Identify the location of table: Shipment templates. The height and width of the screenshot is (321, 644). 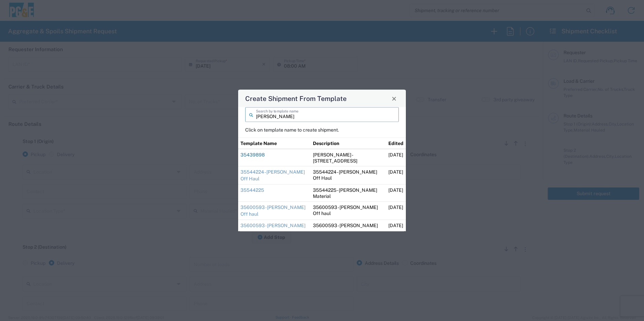
(322, 184).